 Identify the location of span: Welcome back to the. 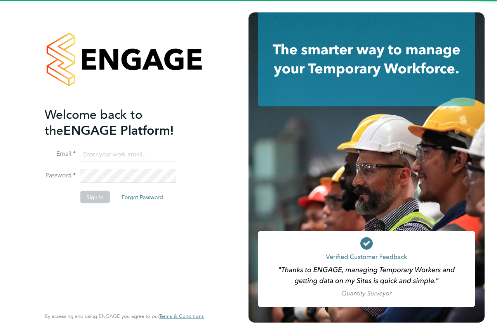
(94, 122).